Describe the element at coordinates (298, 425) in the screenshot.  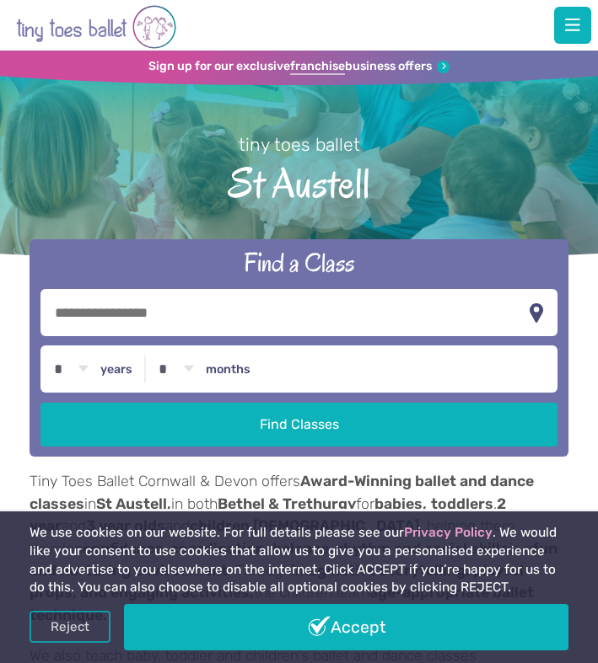
I see `button: Find Classes` at that location.